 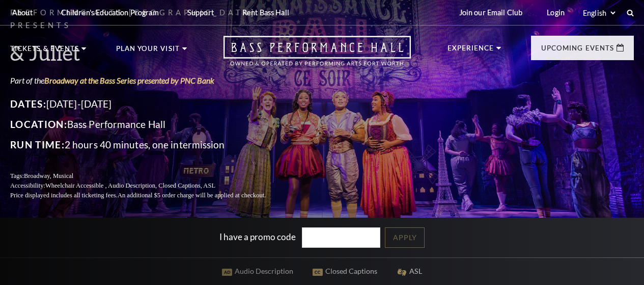 What do you see at coordinates (192, 196) in the screenshot?
I see `span: An additional $5 order charge will be applied at checkout.` at bounding box center [192, 196].